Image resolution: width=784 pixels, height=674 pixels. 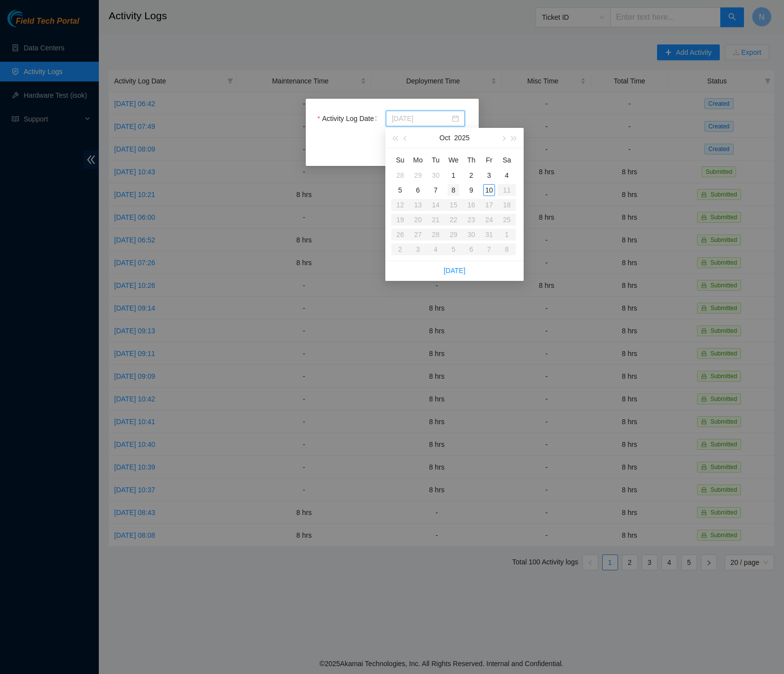 I want to click on td: 2025-10-02, so click(x=471, y=175).